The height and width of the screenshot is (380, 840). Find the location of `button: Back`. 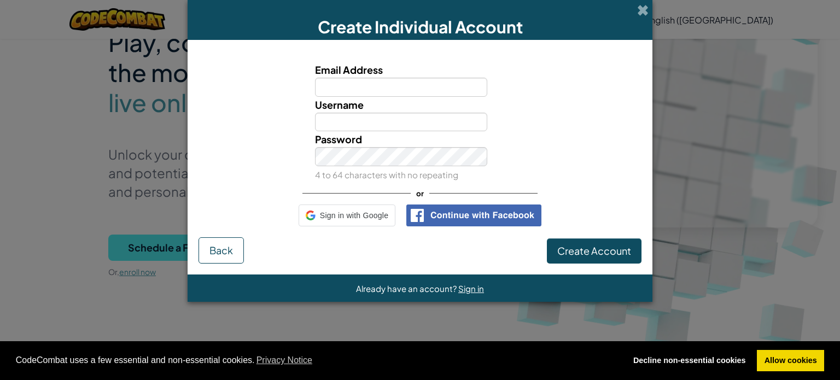

button: Back is located at coordinates (221, 251).